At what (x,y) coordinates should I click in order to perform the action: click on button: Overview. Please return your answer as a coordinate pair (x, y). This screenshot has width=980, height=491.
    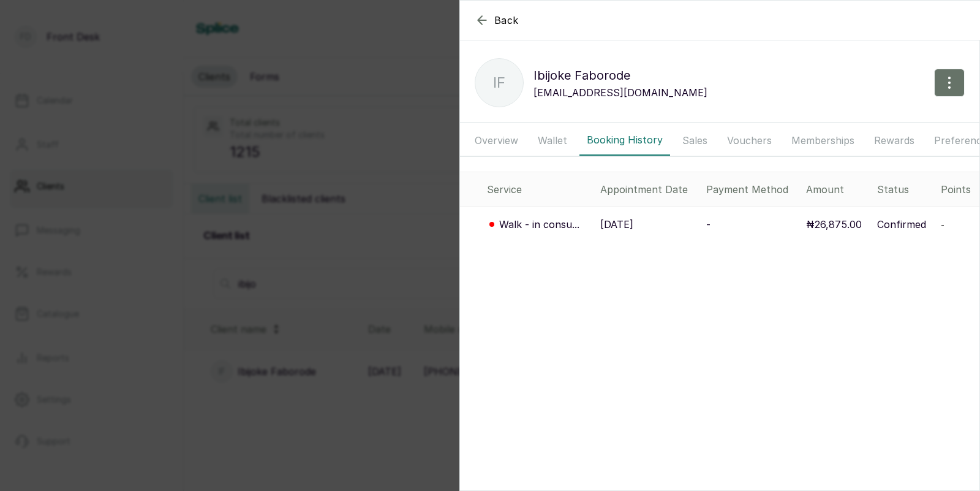
    Looking at the image, I should click on (496, 141).